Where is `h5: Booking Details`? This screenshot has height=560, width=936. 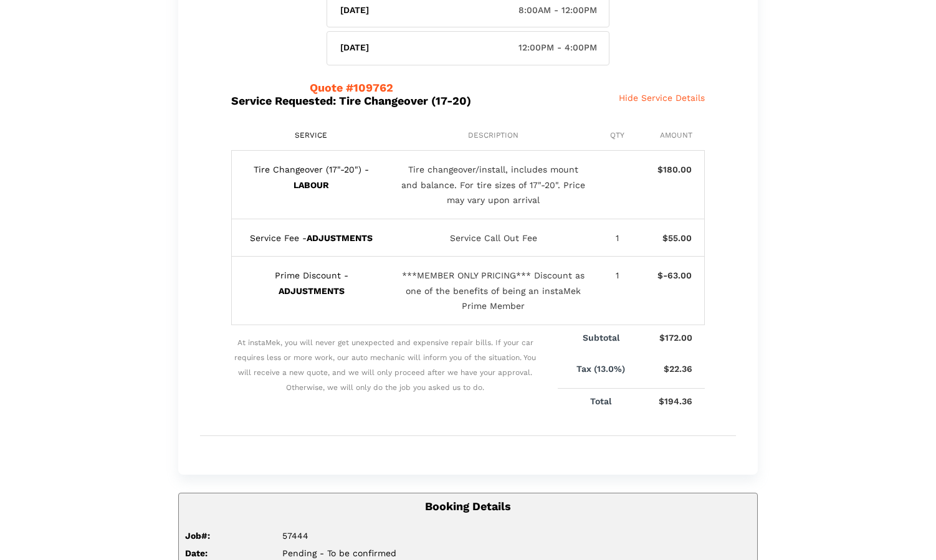 h5: Booking Details is located at coordinates (468, 506).